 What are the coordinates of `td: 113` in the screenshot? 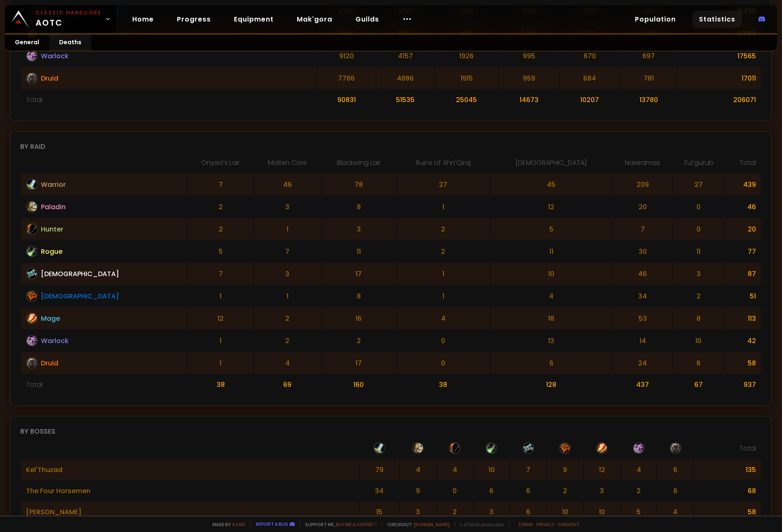 It's located at (743, 318).